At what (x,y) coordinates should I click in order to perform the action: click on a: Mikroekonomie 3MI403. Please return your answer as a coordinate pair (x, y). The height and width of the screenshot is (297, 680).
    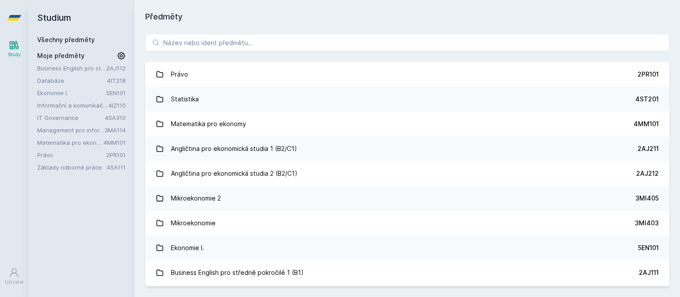
    Looking at the image, I should click on (407, 223).